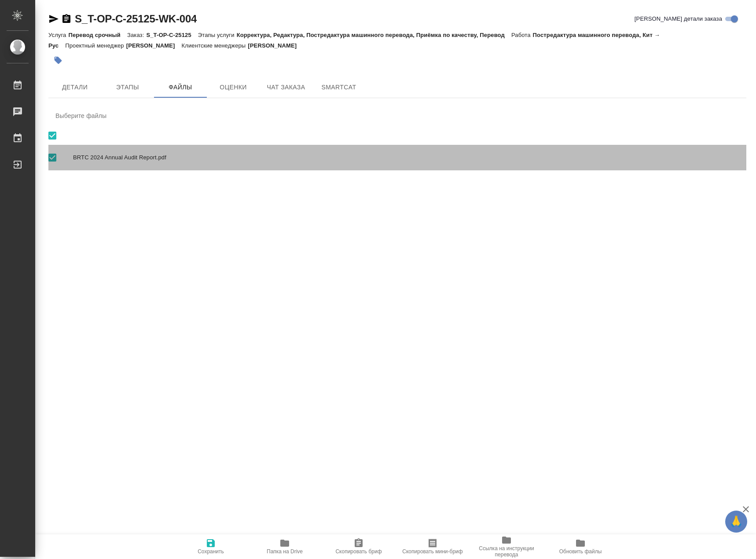 This screenshot has height=559, width=756. What do you see at coordinates (96, 45) in the screenshot?
I see `p: Проектный менеджер` at bounding box center [96, 45].